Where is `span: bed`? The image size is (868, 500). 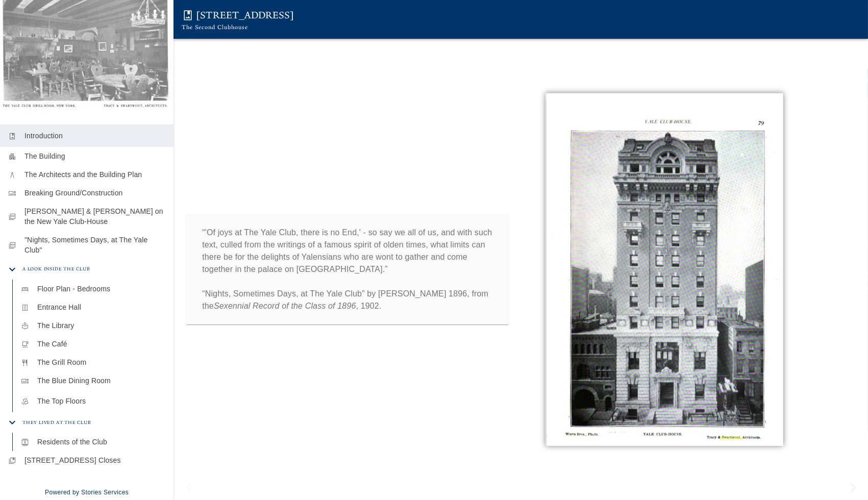 span: bed is located at coordinates (25, 289).